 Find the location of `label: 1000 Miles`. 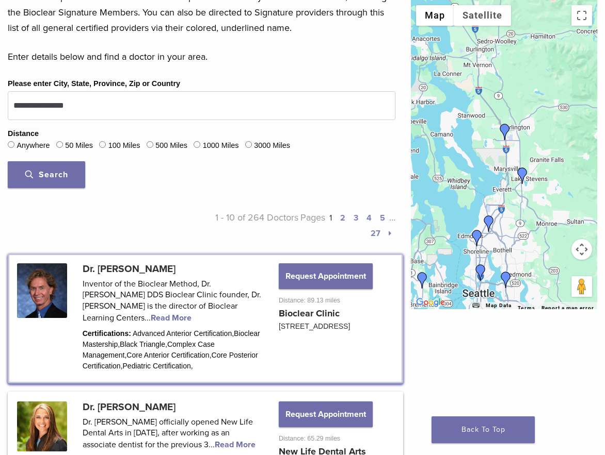

label: 1000 Miles is located at coordinates (221, 146).